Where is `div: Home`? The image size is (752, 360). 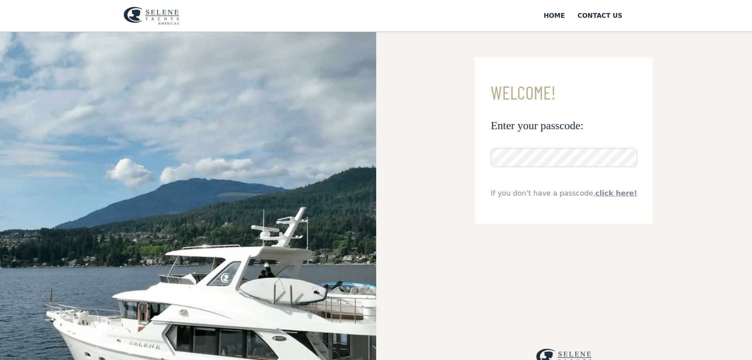
div: Home is located at coordinates (554, 16).